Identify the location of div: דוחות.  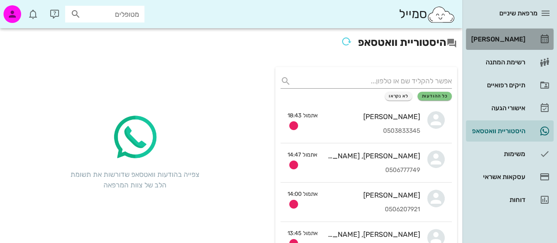
(498, 200).